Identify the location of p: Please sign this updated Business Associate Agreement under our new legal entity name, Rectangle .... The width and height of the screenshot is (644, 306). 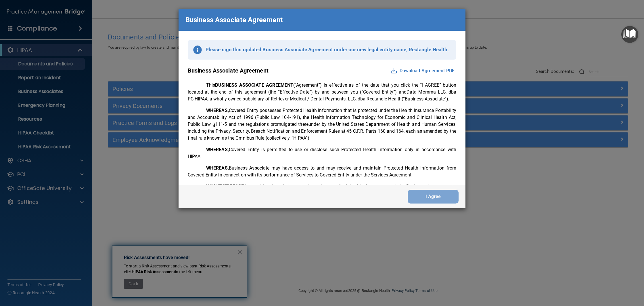
(327, 50).